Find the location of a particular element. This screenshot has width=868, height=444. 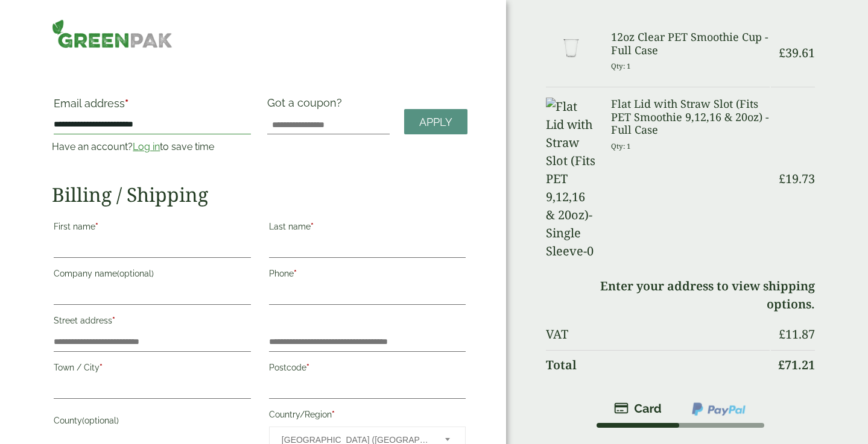

img: stripe.png is located at coordinates (638, 409).